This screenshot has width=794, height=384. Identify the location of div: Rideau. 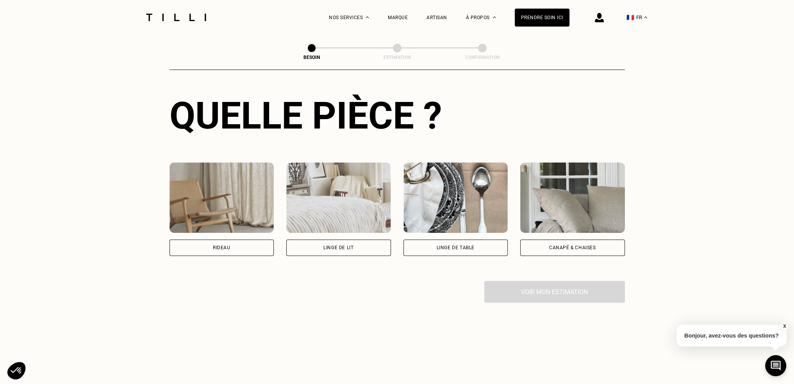
(221, 248).